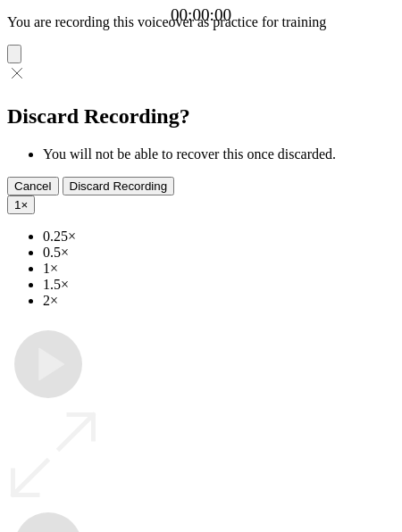  What do you see at coordinates (219, 253) in the screenshot?
I see `li: 0.5×` at bounding box center [219, 253].